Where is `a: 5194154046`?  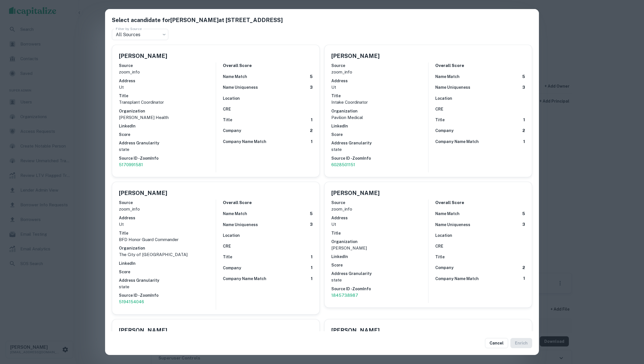
a: 5194154046 is located at coordinates (167, 302).